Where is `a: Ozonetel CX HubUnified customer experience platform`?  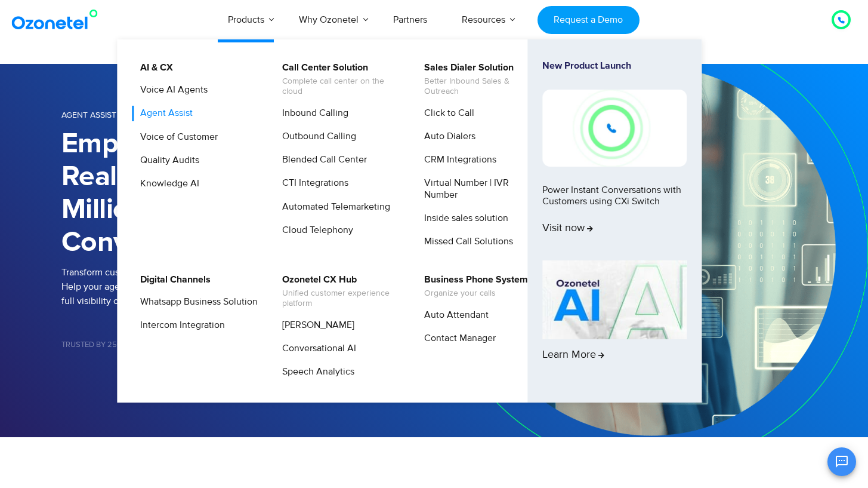
a: Ozonetel CX HubUnified customer experience platform is located at coordinates (338, 291).